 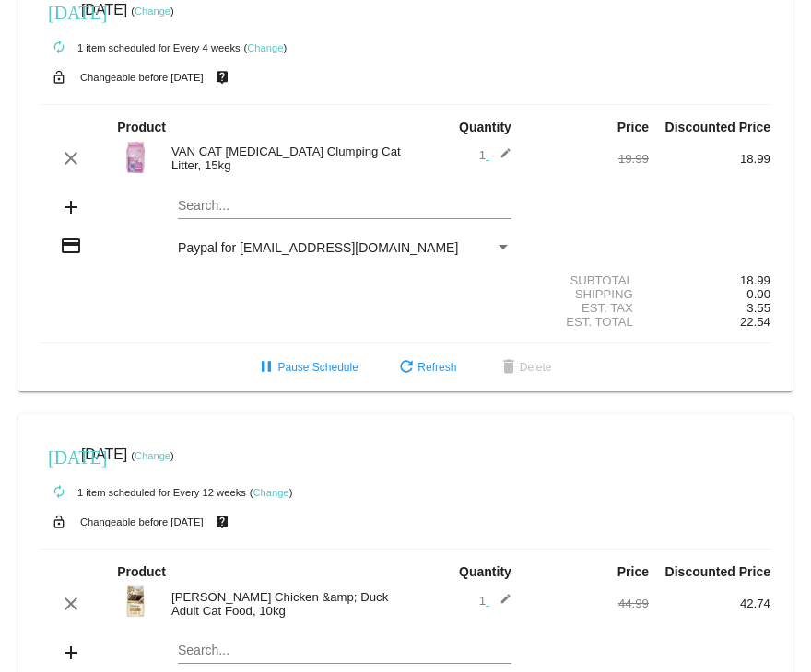 What do you see at coordinates (524, 368) in the screenshot?
I see `button: Delete` at bounding box center [524, 368].